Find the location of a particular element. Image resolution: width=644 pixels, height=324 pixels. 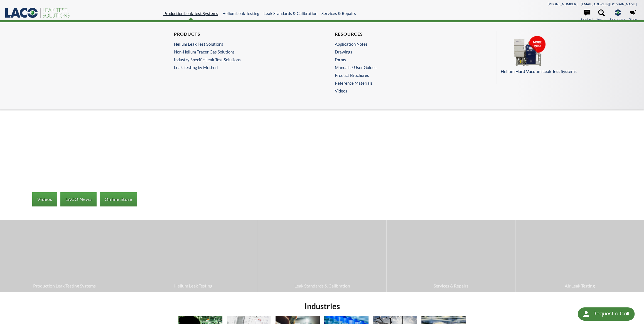

span: Production Leak Testing Systems is located at coordinates (64, 286).